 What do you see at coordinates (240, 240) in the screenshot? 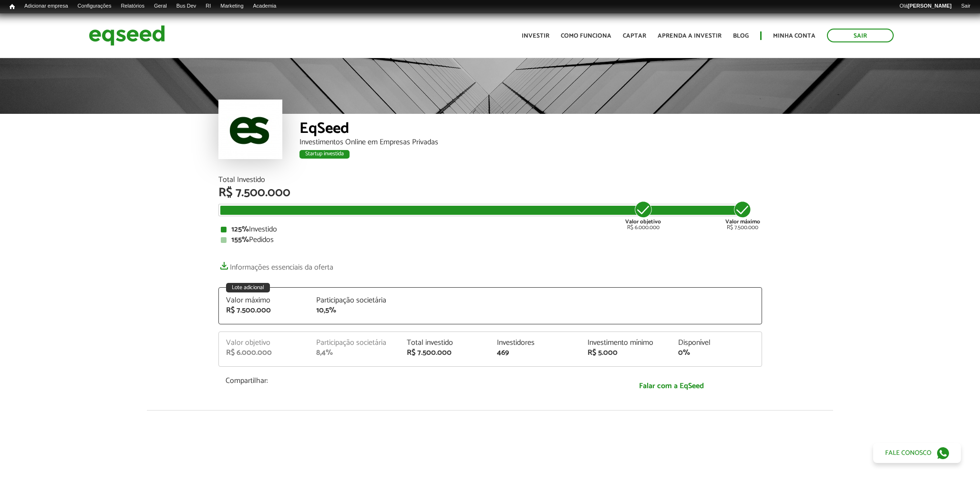
I see `strong: 155%` at bounding box center [240, 240].